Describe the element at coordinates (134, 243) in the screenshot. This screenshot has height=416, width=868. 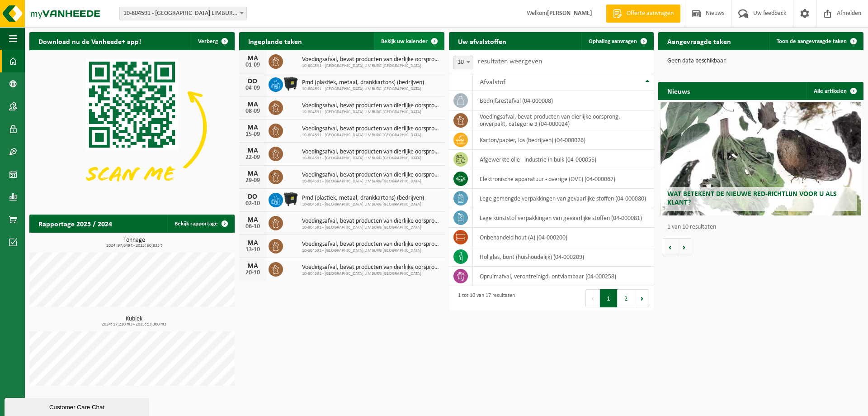
I see `h3: Tonnage` at that location.